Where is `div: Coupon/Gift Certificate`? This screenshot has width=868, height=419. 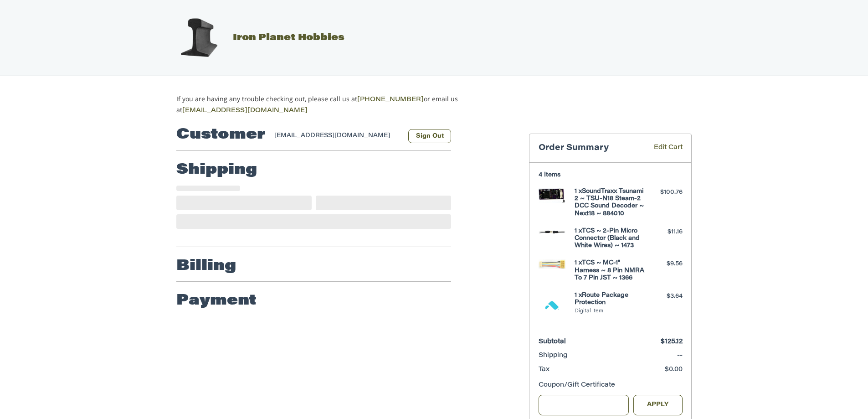
div: Coupon/Gift Certificate is located at coordinates (610, 385).